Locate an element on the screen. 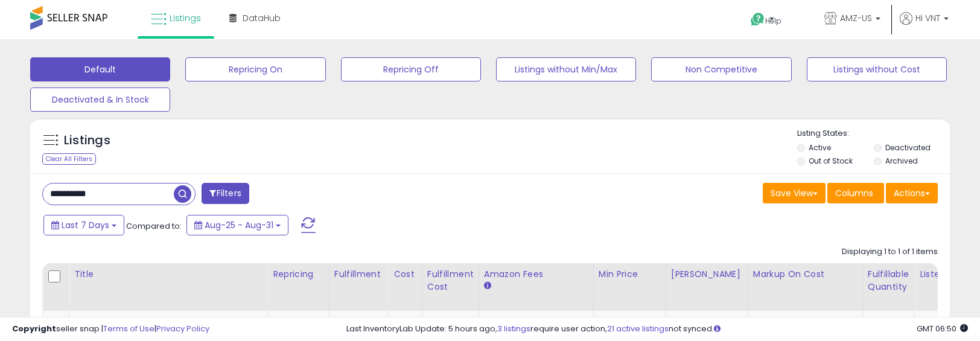 This screenshot has height=341, width=980. h5: Listings is located at coordinates (87, 141).